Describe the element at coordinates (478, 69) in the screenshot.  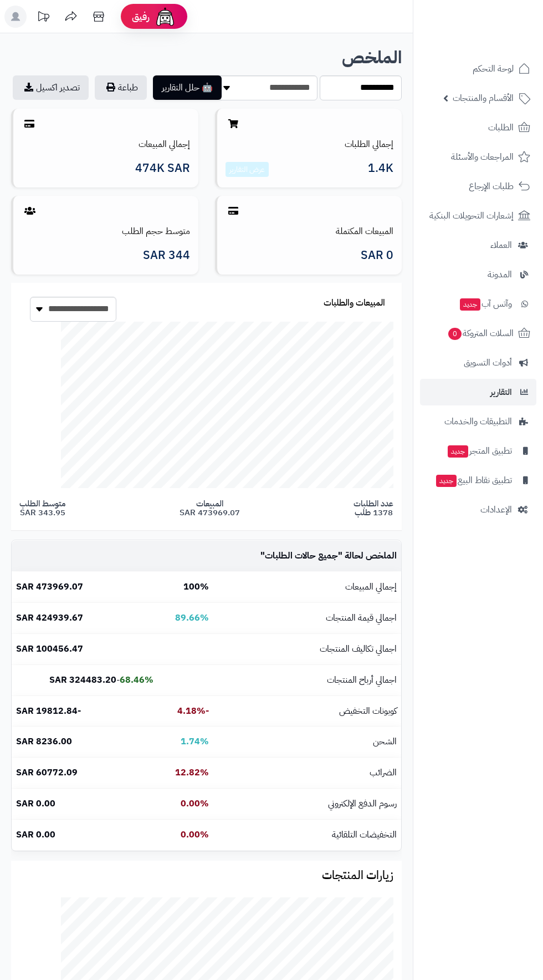
I see `a: لوحة التحكم` at that location.